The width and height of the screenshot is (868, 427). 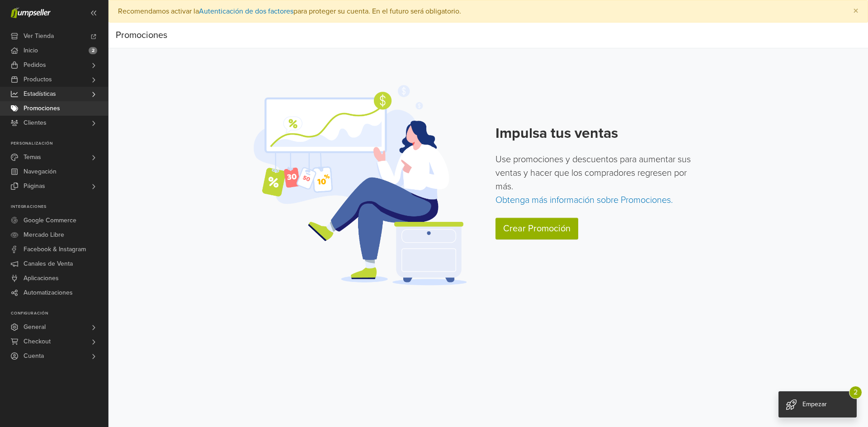 What do you see at coordinates (40, 94) in the screenshot?
I see `span: Estadísticas` at bounding box center [40, 94].